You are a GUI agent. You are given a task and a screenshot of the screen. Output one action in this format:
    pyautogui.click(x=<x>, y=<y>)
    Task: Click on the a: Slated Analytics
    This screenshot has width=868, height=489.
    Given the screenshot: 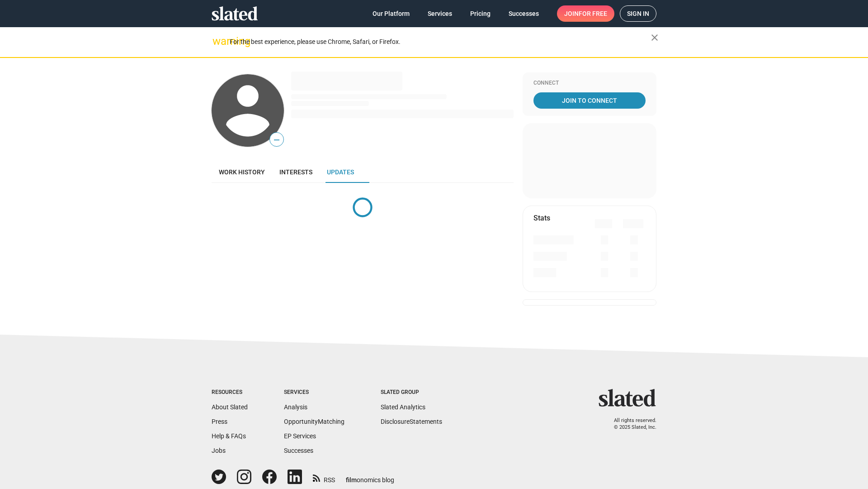 What is the action you would take?
    pyautogui.click(x=403, y=407)
    